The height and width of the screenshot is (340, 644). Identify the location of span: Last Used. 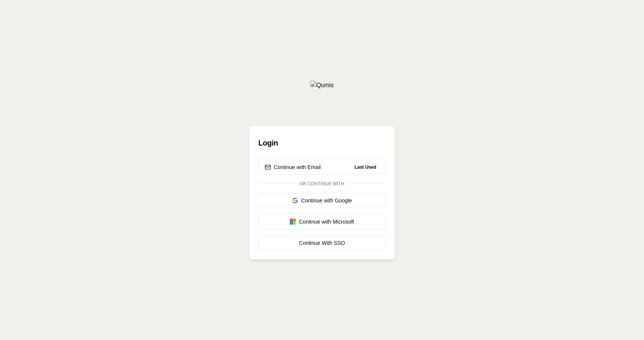
(366, 167).